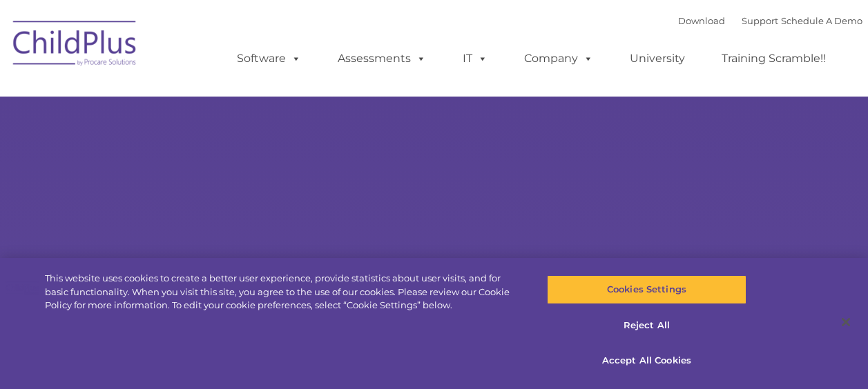 The image size is (868, 389). I want to click on a: University, so click(658, 59).